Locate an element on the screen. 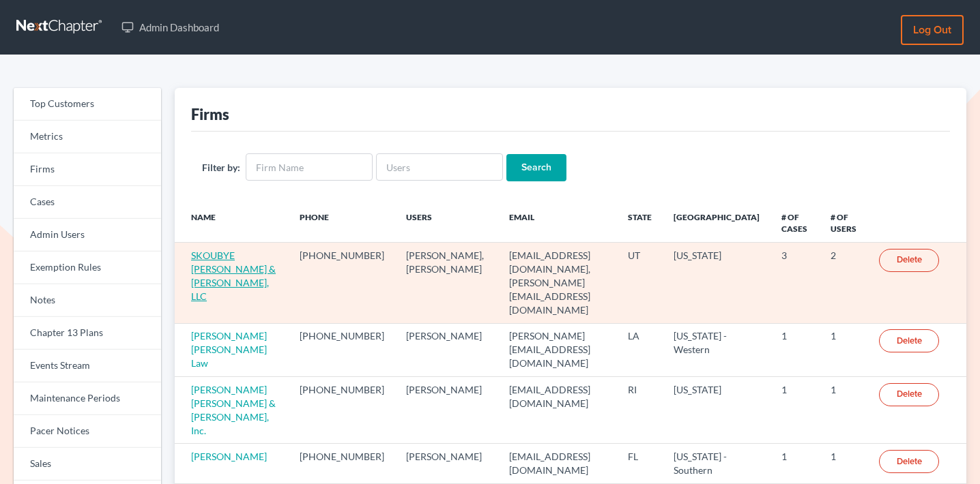 The image size is (980, 484). th: Email is located at coordinates (557, 223).